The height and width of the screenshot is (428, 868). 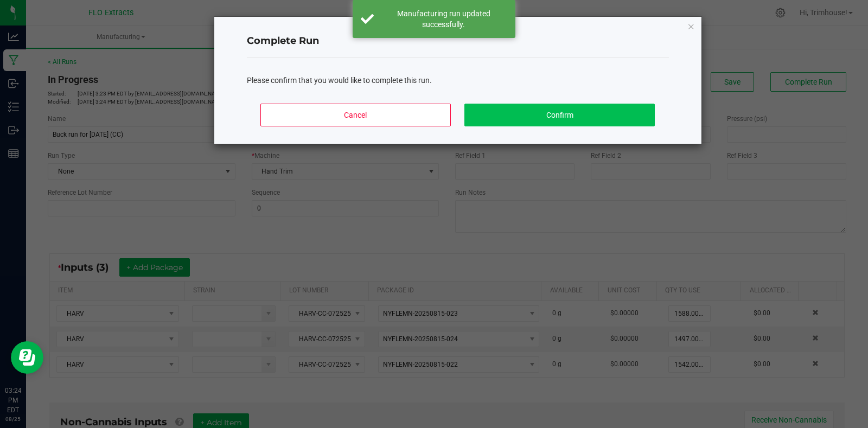 What do you see at coordinates (443, 19) in the screenshot?
I see `div: Manufacturing run updated successfully.` at bounding box center [443, 19].